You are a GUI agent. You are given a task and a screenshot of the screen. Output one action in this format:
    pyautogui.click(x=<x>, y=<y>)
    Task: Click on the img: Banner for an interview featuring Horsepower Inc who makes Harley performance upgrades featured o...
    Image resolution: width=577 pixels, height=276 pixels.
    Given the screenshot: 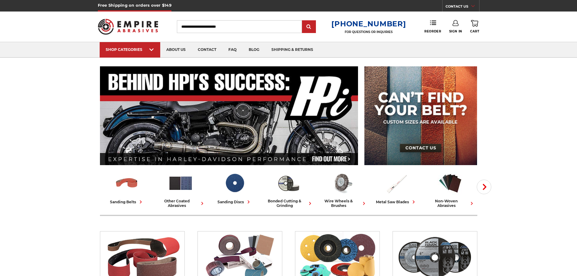 What is the action you would take?
    pyautogui.click(x=229, y=116)
    